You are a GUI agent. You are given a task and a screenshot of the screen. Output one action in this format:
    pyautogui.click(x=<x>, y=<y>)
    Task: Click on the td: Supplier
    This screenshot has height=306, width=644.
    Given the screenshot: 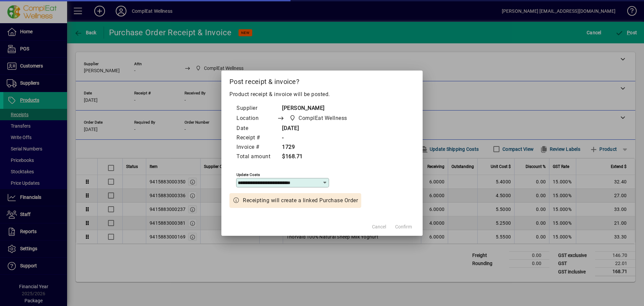 What is the action you would take?
    pyautogui.click(x=256, y=108)
    